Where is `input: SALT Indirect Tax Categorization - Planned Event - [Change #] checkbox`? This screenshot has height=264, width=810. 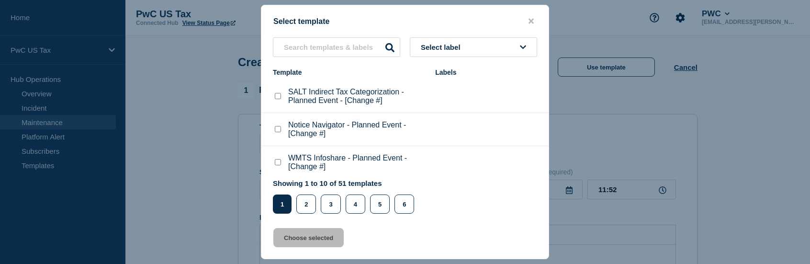
input: SALT Indirect Tax Categorization - Planned Event - [Change #] checkbox is located at coordinates (278, 96).